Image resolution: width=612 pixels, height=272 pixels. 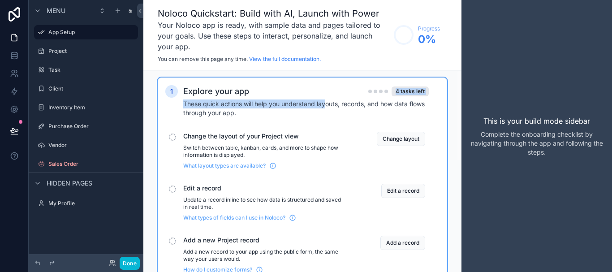 What do you see at coordinates (92, 145) in the screenshot?
I see `label: Vendor` at bounding box center [92, 145].